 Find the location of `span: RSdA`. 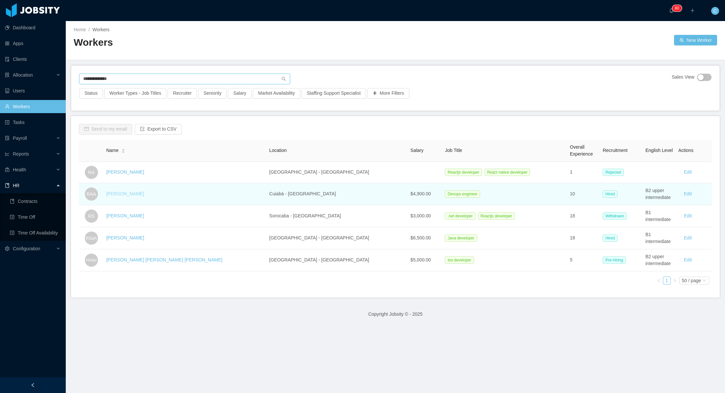

span: RSdA is located at coordinates (91, 238).